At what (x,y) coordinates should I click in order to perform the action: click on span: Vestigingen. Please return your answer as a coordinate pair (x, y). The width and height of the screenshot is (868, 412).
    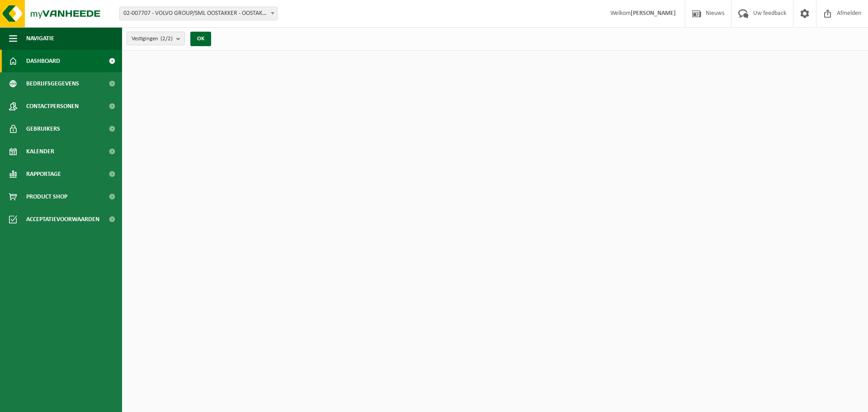
    Looking at the image, I should click on (152, 39).